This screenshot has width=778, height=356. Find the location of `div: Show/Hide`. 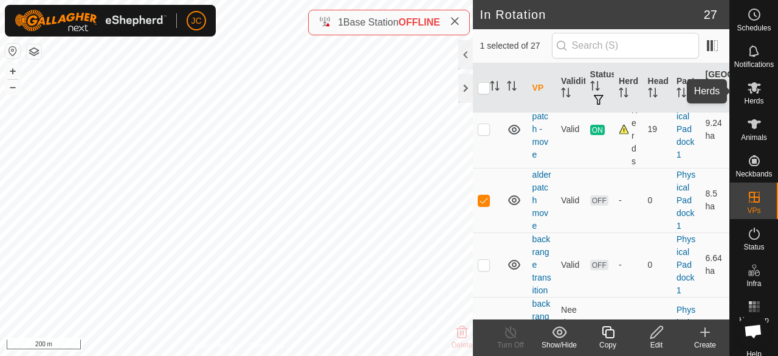

div: Show/Hide is located at coordinates (559, 345).